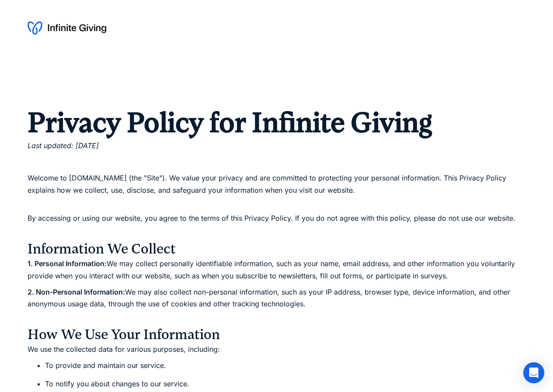  I want to click on strong: 1. Personal Information:, so click(67, 263).